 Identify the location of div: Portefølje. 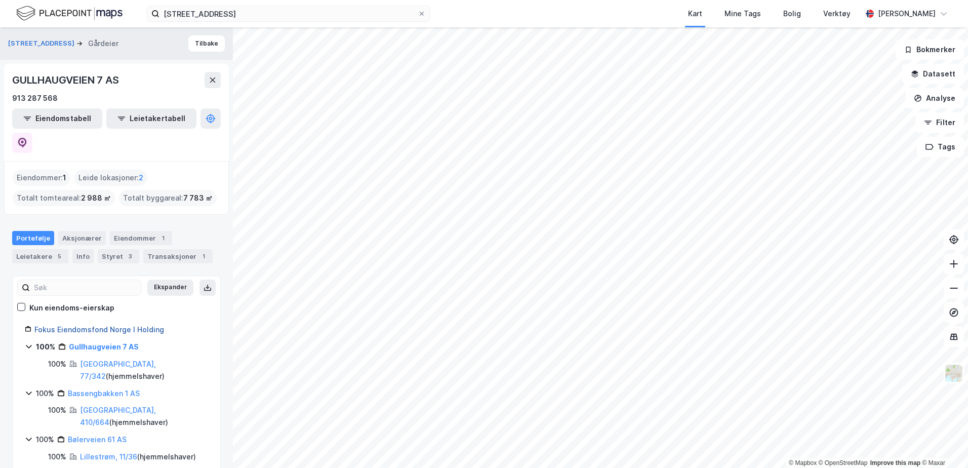
(33, 238).